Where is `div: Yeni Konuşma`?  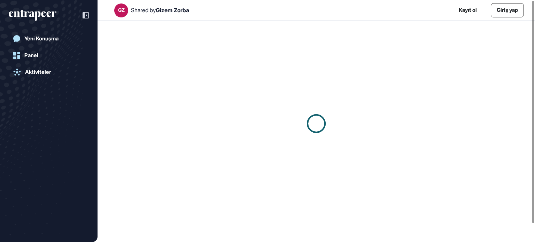
div: Yeni Konuşma is located at coordinates (41, 39).